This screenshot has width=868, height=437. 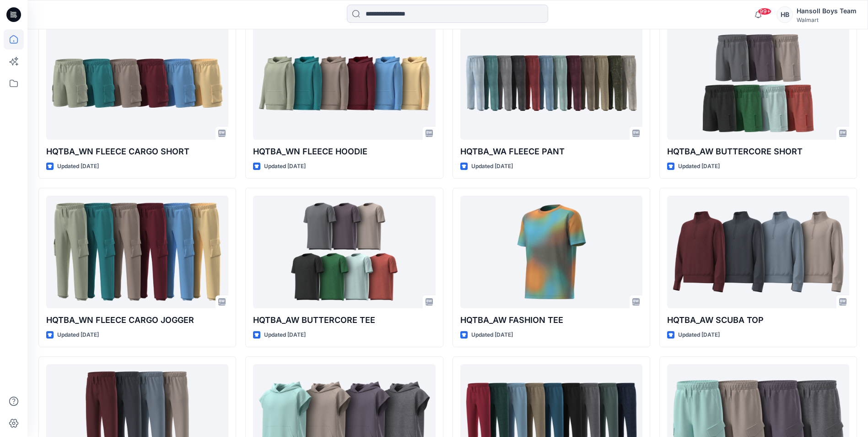 What do you see at coordinates (137, 320) in the screenshot?
I see `p: HQTBA_WN FLEECE CARGO JOGGER` at bounding box center [137, 320].